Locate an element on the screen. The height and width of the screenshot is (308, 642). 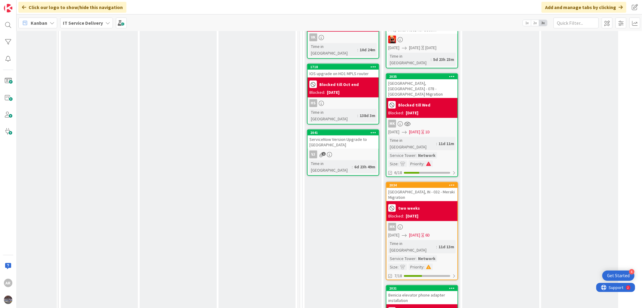
div: 4 is located at coordinates (632, 271).